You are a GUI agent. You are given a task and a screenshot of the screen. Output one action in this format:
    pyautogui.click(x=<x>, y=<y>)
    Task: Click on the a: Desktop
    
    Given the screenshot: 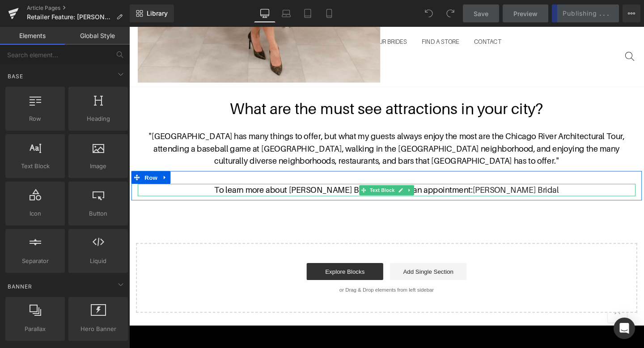 What is the action you would take?
    pyautogui.click(x=265, y=14)
    